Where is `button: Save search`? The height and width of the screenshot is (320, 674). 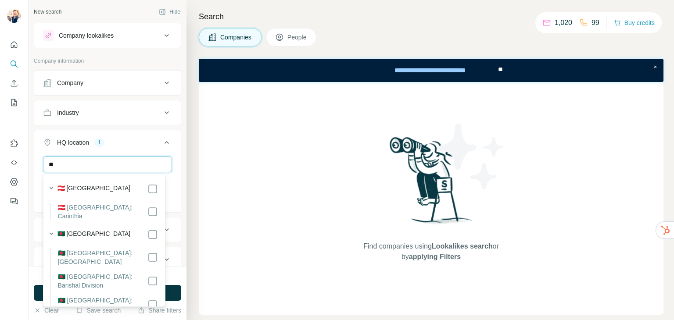
button: Save search is located at coordinates (98, 311).